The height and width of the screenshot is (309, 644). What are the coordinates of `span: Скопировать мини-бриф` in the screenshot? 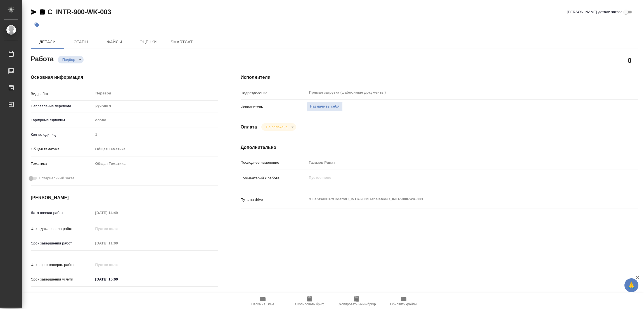 It's located at (356, 304).